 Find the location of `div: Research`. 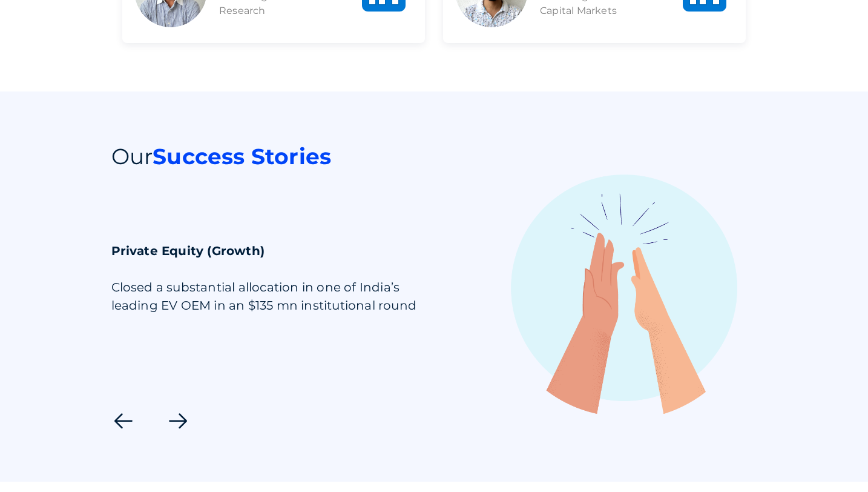

div: Research is located at coordinates (258, 11).